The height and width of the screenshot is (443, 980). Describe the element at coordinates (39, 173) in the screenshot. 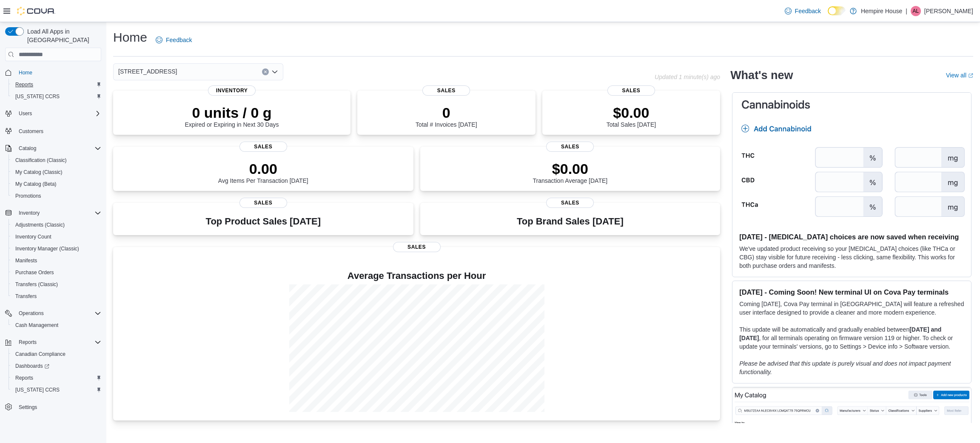

I see `a: My Catalog (Classic)` at that location.